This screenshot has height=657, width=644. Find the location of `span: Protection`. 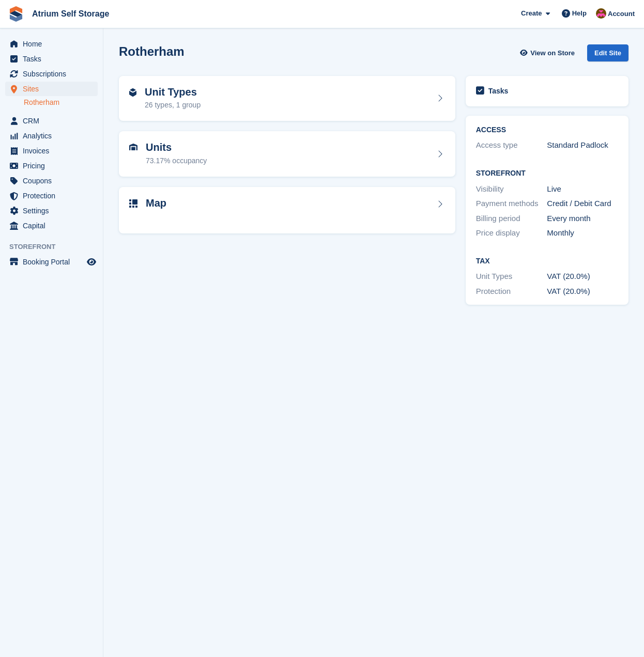

span: Protection is located at coordinates (54, 196).